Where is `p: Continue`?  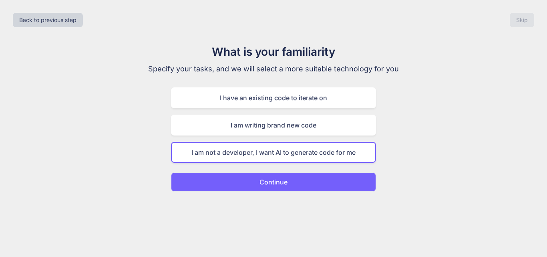
p: Continue is located at coordinates (274, 182).